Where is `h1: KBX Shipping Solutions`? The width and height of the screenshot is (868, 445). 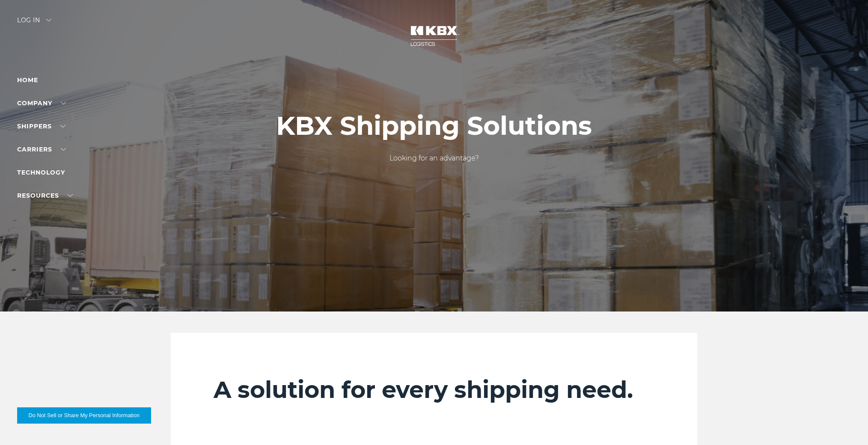
h1: KBX Shipping Solutions is located at coordinates (434, 126).